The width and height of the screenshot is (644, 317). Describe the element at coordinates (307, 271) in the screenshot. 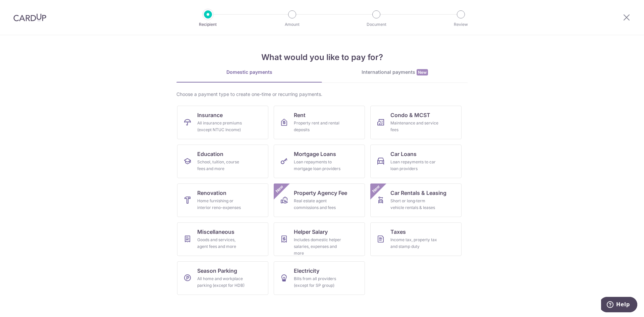

I see `span: Electricity` at that location.